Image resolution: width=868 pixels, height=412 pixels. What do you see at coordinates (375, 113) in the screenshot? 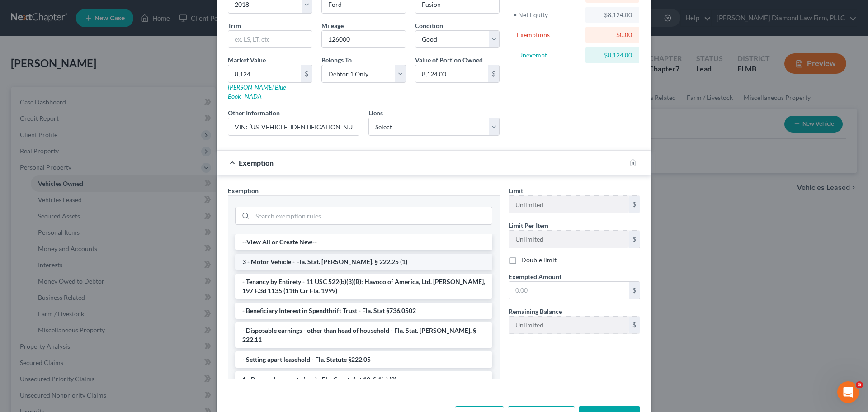
I see `label: Liens` at bounding box center [375, 113].